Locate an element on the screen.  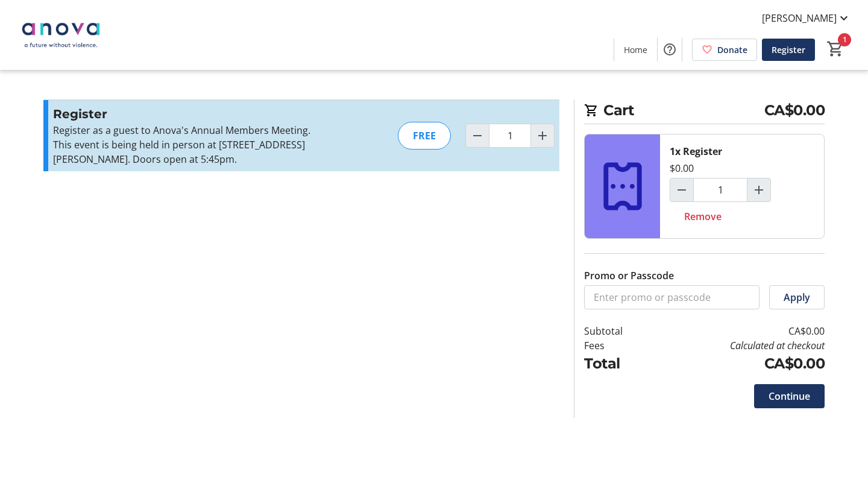
td: Total is located at coordinates (619, 364).